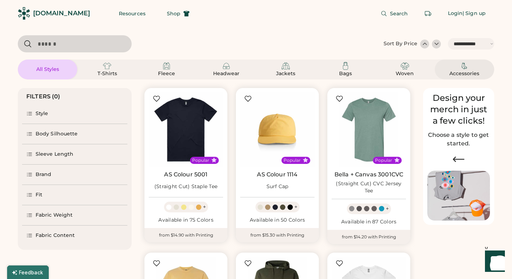  I want to click on img: BELLA + CANVAS 3001CVC (Straight Cut) CVC Jersey Tee, so click(368, 129).